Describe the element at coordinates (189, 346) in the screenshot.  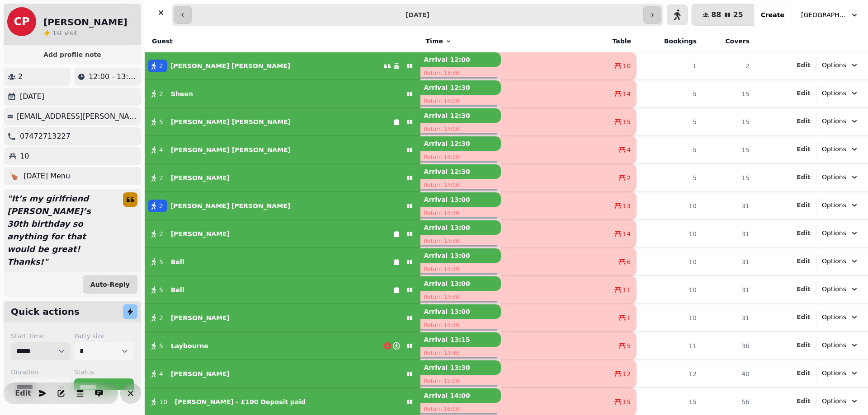
I see `p: Laybourne` at that location.